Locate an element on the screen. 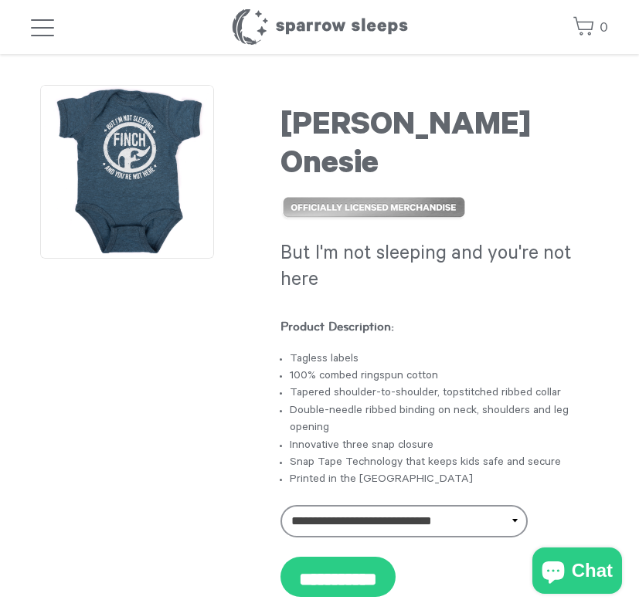 The height and width of the screenshot is (610, 639). li: Tapered shoulder-to-shoulder, topstitched ribbed collar is located at coordinates (444, 394).